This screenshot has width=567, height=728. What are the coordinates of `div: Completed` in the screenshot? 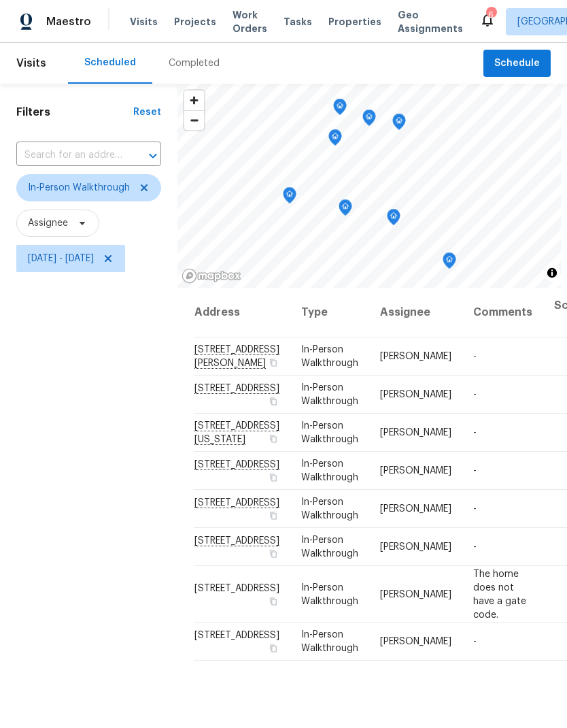 It's located at (194, 63).